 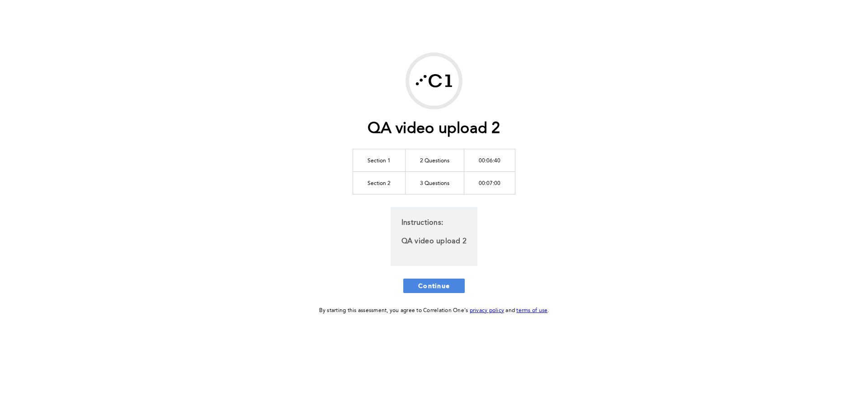 I want to click on p: QA video upload 2, so click(x=434, y=242).